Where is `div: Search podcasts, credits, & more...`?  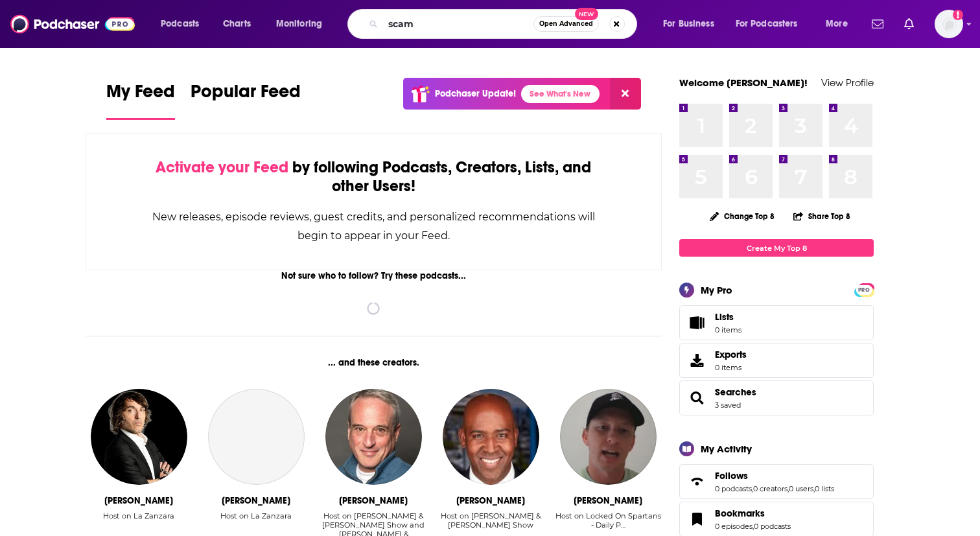 div: Search podcasts, credits, & more... is located at coordinates (504, 24).